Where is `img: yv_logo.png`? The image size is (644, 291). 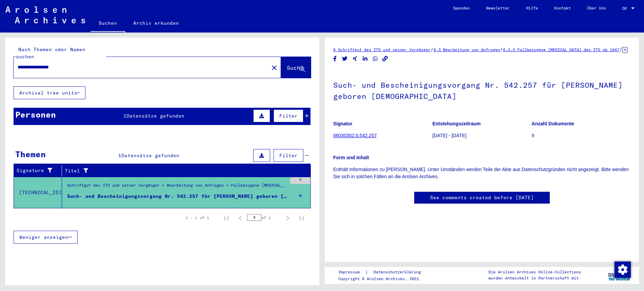 img: yv_logo.png is located at coordinates (619, 276).